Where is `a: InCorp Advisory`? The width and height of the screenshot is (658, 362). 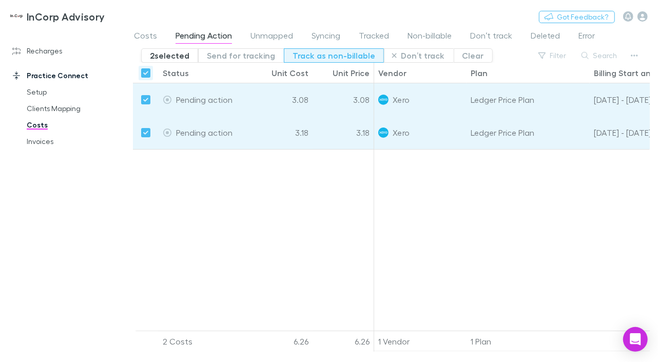
a: InCorp Advisory is located at coordinates (58, 16).